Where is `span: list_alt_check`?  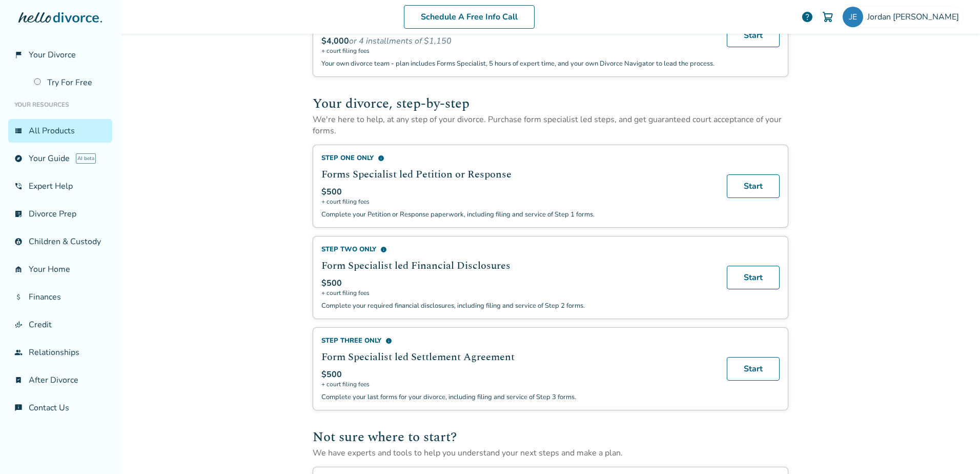 span: list_alt_check is located at coordinates (19, 214).